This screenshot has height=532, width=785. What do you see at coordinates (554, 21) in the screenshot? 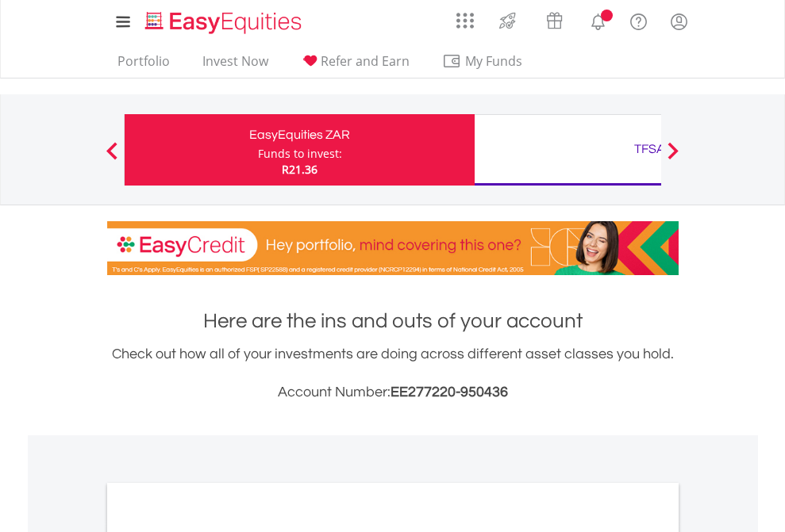
I see `img: vouchers-v2.svg` at bounding box center [554, 21].